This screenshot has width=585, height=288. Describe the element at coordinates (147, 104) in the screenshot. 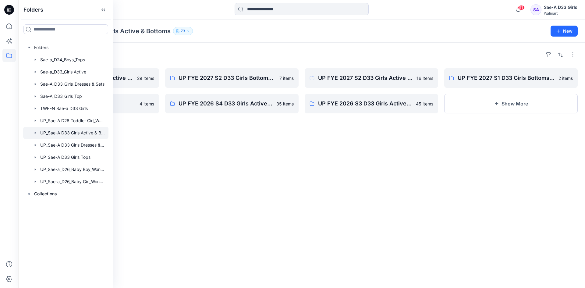

I see `p: 4 items` at that location.